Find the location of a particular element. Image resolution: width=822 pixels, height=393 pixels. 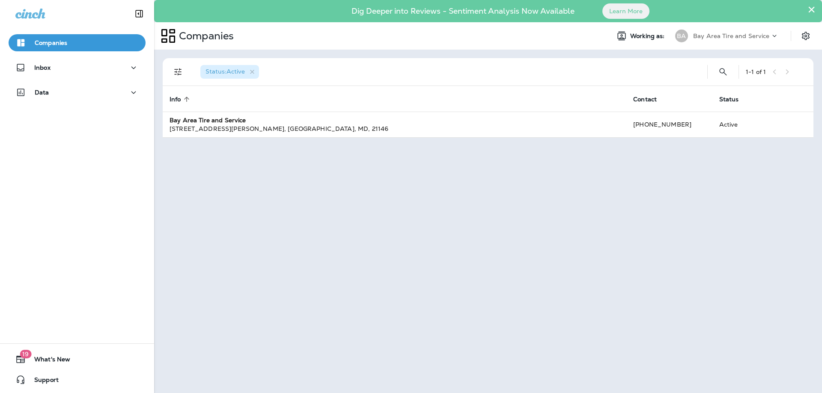

p: Inbox is located at coordinates (42, 68).